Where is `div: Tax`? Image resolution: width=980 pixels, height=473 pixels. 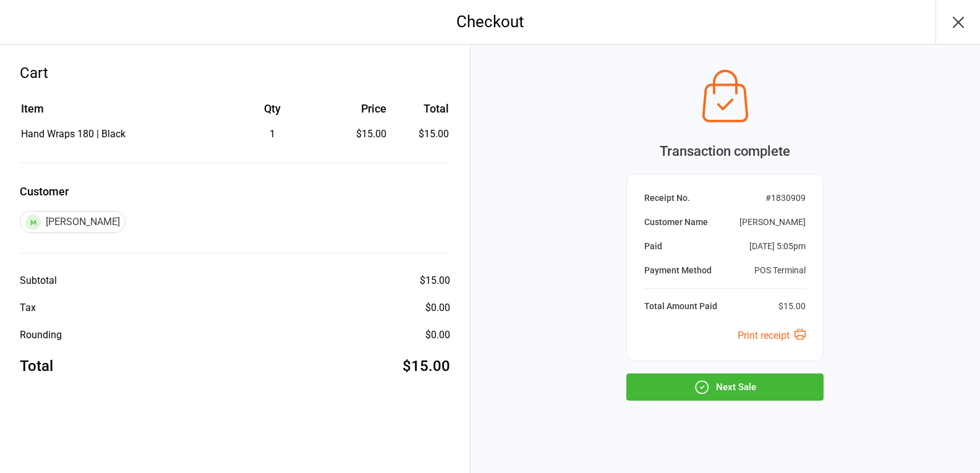
div: Tax is located at coordinates (28, 308).